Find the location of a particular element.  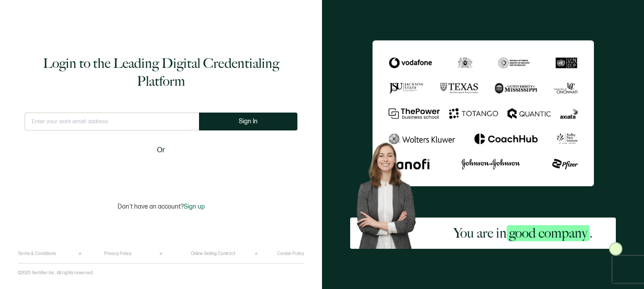

div: Chat Widget is located at coordinates (622, 268).